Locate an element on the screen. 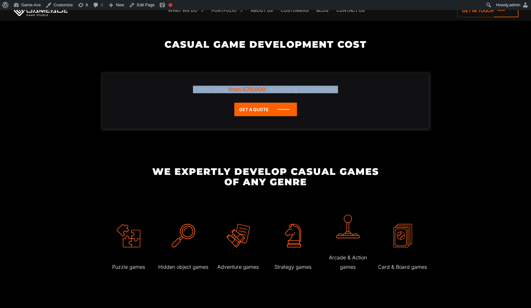 This screenshot has width=531, height=308. img: Hidden object games icon is located at coordinates (183, 235).